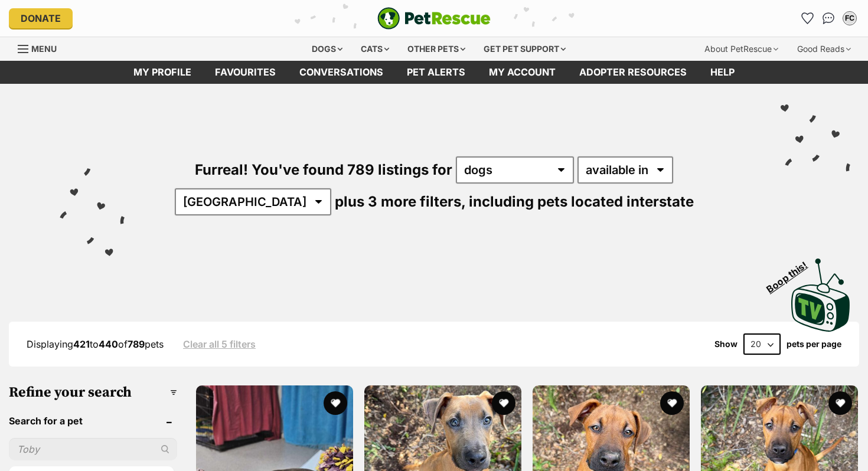  I want to click on a: Help, so click(722, 72).